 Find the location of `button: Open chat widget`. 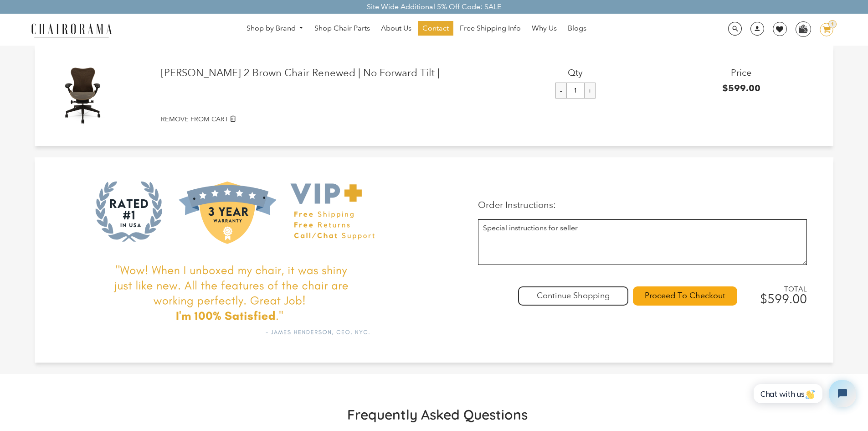

button: Open chat widget is located at coordinates (99, 21).